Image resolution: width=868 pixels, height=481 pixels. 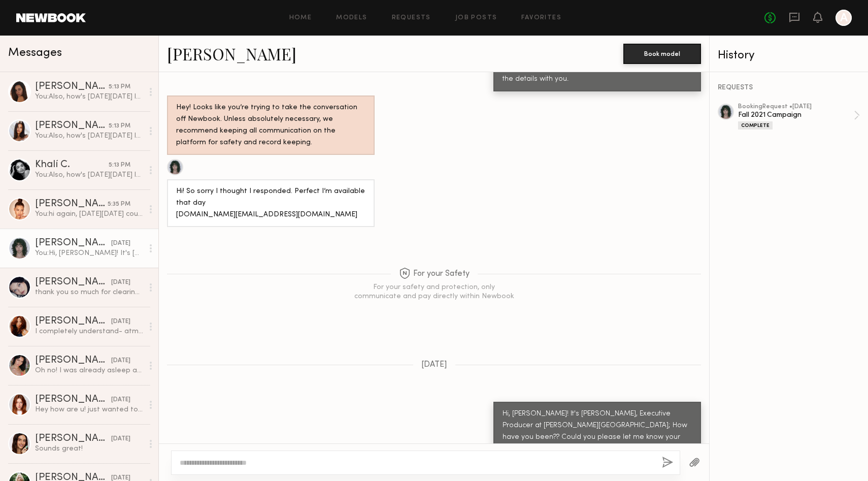 I want to click on div: Fall 2021 Campaign, so click(x=796, y=115).